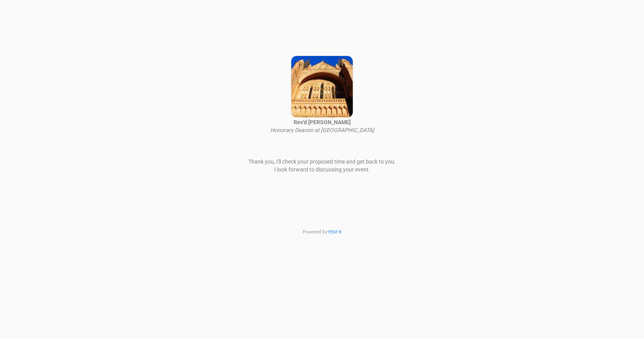  What do you see at coordinates (322, 232) in the screenshot?
I see `p: Powered by` at bounding box center [322, 232].